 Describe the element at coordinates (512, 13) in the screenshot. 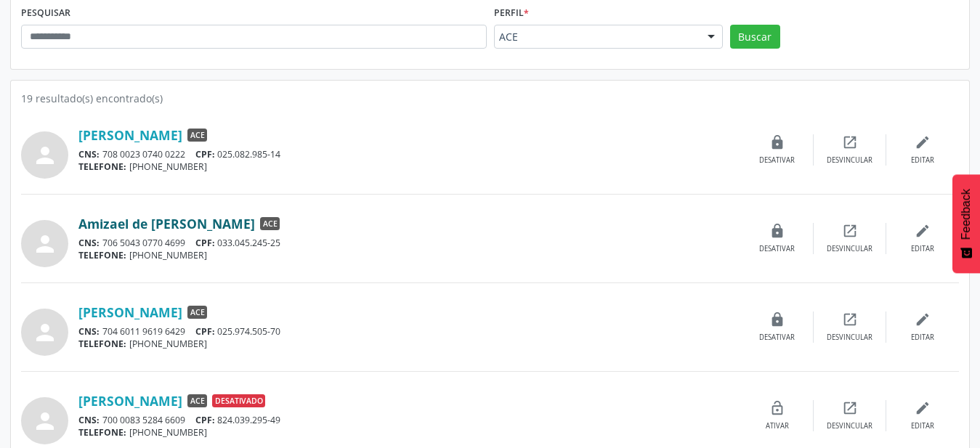

I see `label: Perfil` at that location.